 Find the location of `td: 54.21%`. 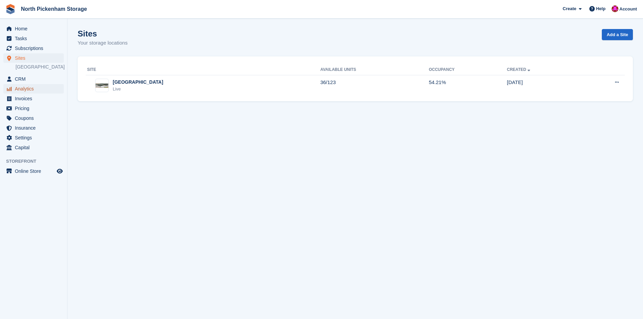

td: 54.21% is located at coordinates (468, 85).